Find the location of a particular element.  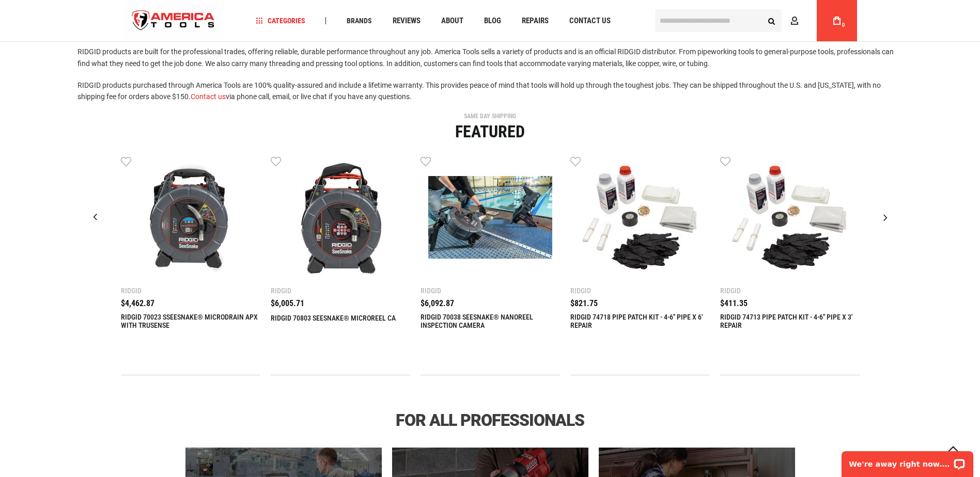

a: Contact us is located at coordinates (209, 96).